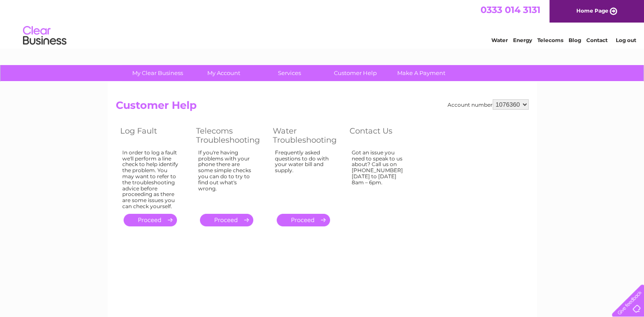 The width and height of the screenshot is (644, 317). What do you see at coordinates (151, 179) in the screenshot?
I see `div: In order to log a fault we'll perform a line check to help identify the problem. You may want to ...` at bounding box center [151, 179].